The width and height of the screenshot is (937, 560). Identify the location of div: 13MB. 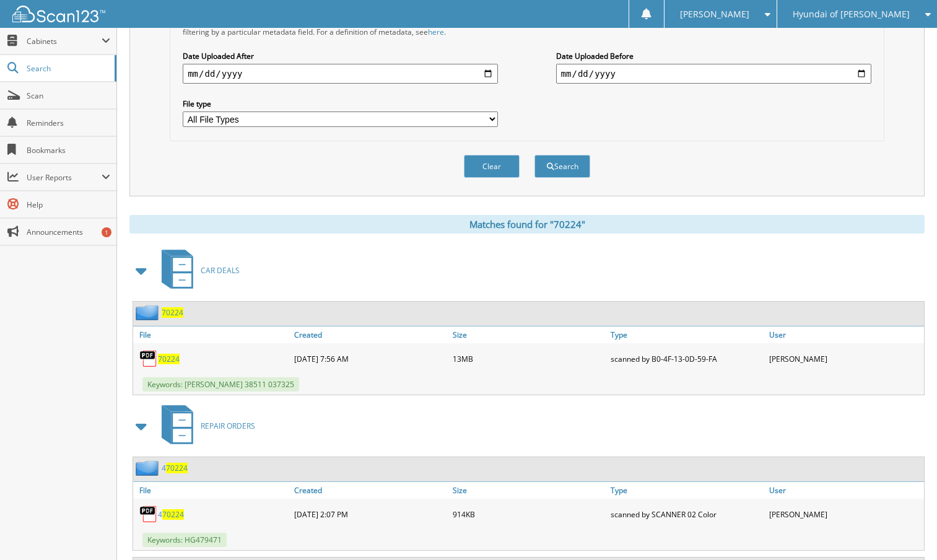
(529, 359).